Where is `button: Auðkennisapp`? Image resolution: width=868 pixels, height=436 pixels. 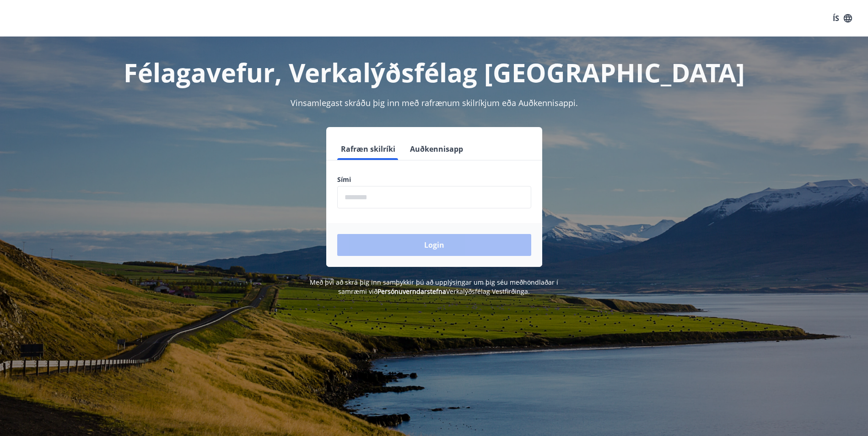
button: Auðkennisapp is located at coordinates (436, 149).